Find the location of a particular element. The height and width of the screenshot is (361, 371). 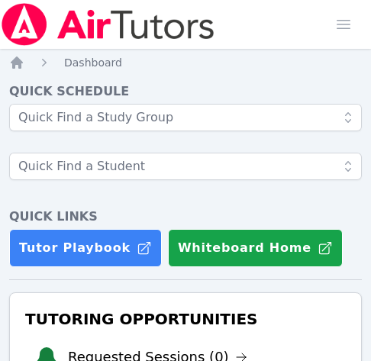

input: Quick Find a Student is located at coordinates (185, 166).